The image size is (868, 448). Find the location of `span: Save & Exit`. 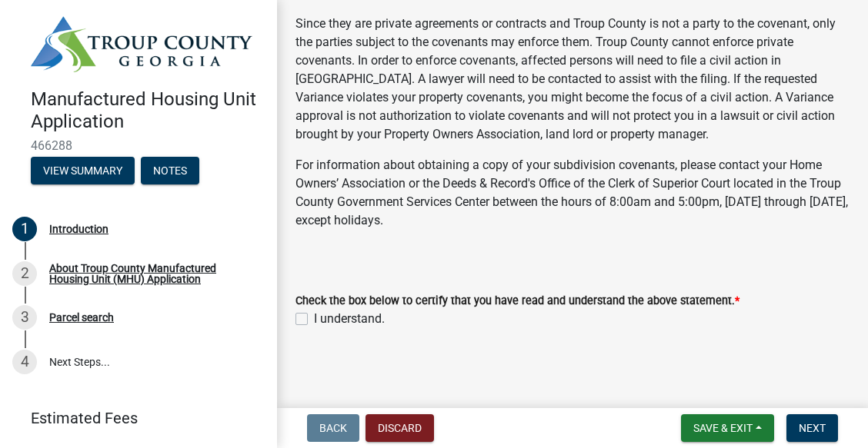

span: Save & Exit is located at coordinates (723, 428).